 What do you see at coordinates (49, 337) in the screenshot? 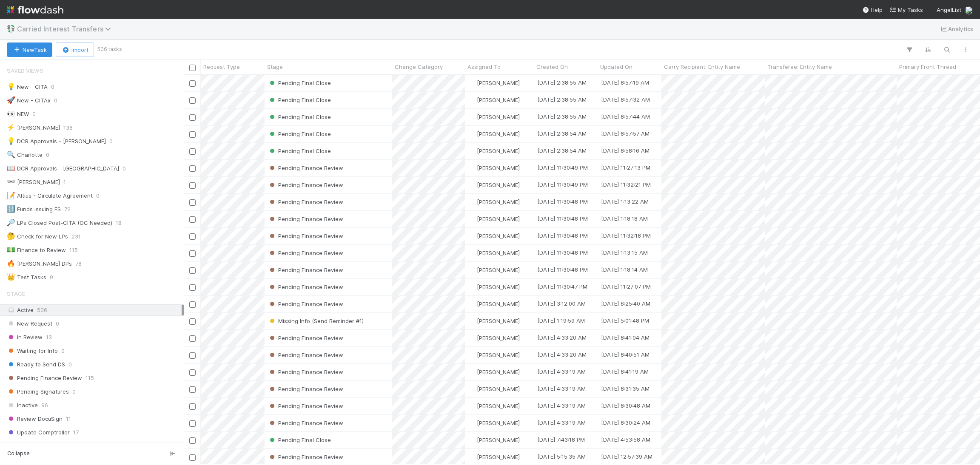
I see `span: 13` at bounding box center [49, 337].